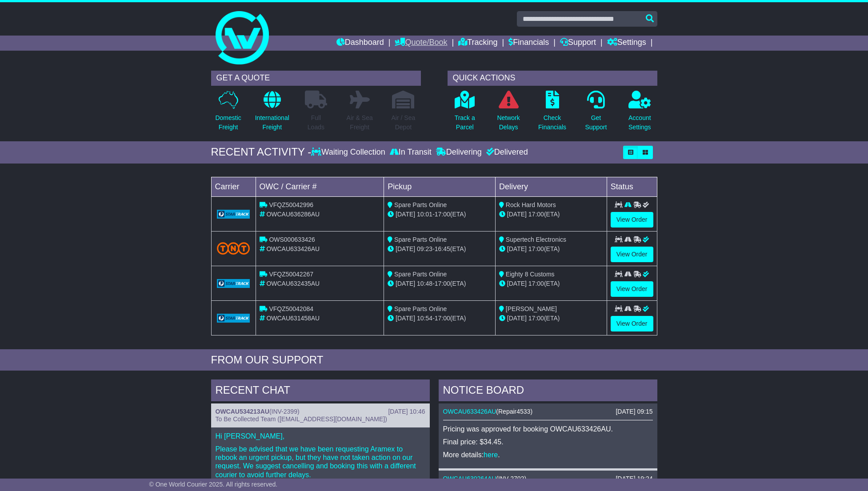  I want to click on span: Repair4533, so click(514, 411).